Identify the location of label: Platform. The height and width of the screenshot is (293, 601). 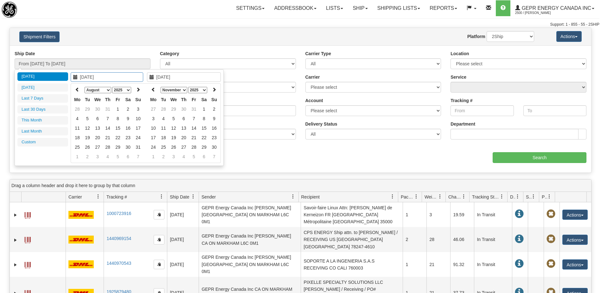
(476, 36).